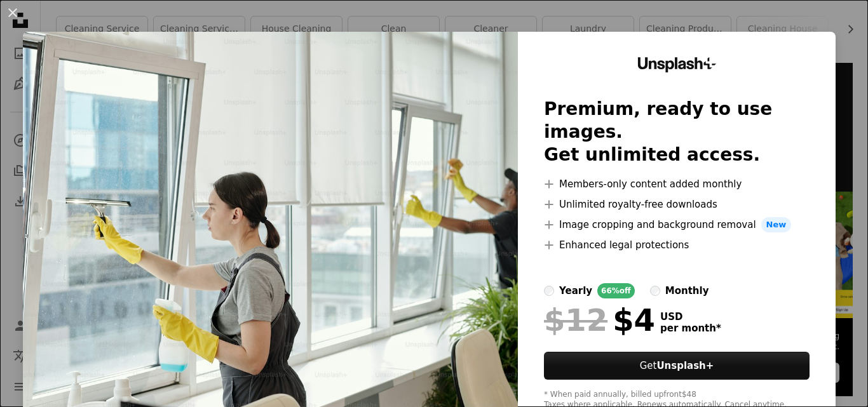 This screenshot has height=407, width=868. I want to click on div: 66% off, so click(616, 291).